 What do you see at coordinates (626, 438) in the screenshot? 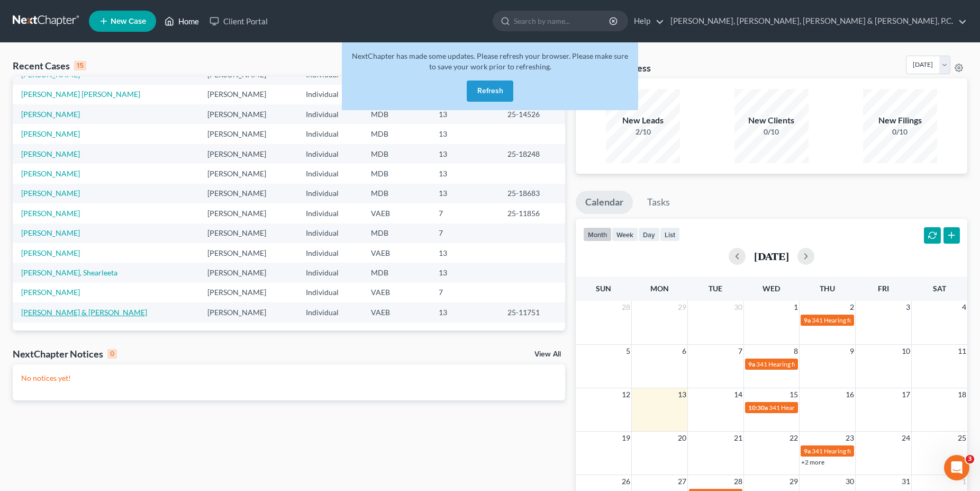
I see `span: 19` at bounding box center [626, 438].